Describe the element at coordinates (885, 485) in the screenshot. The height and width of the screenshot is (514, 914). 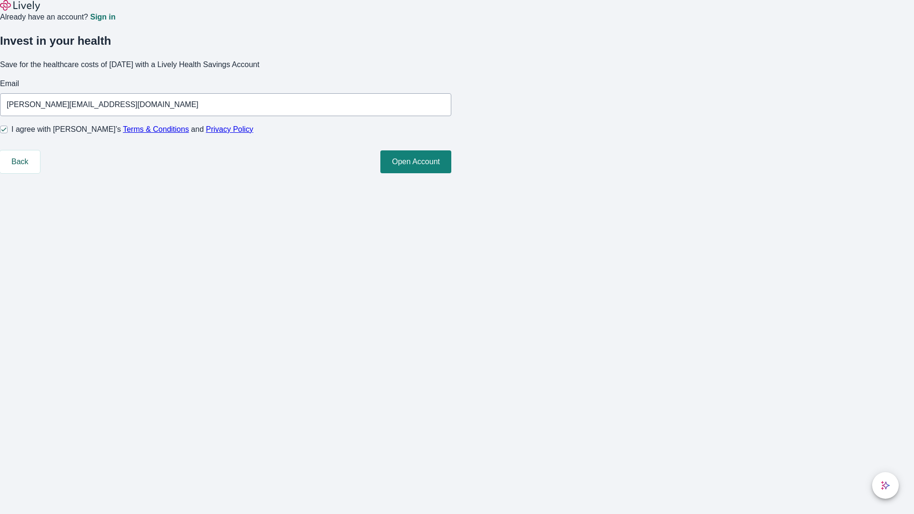
I see `svg: Lively AI Assistant` at that location.